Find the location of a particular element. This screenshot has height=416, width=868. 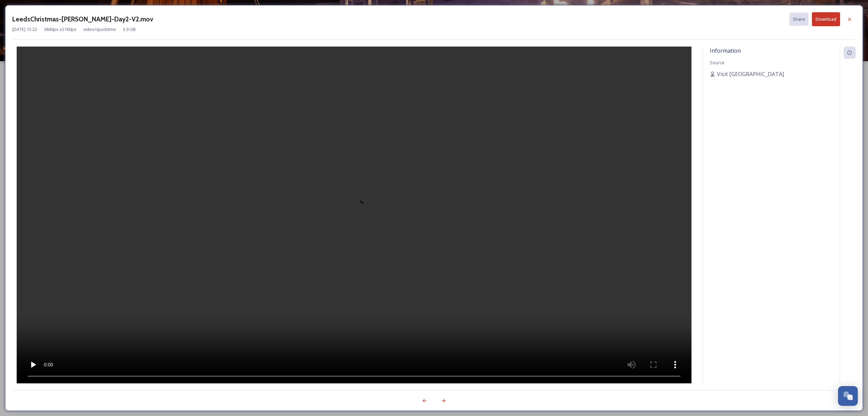

button: Download is located at coordinates (825, 19).